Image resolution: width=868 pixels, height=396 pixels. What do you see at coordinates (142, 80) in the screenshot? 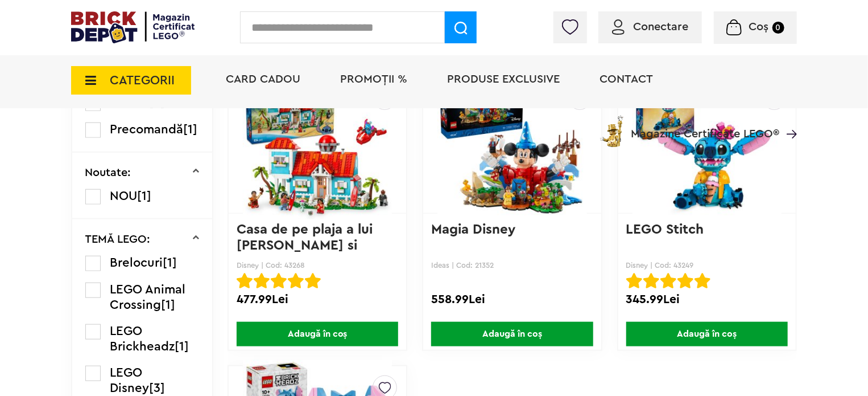
I see `span: CATEGORII` at bounding box center [142, 80].